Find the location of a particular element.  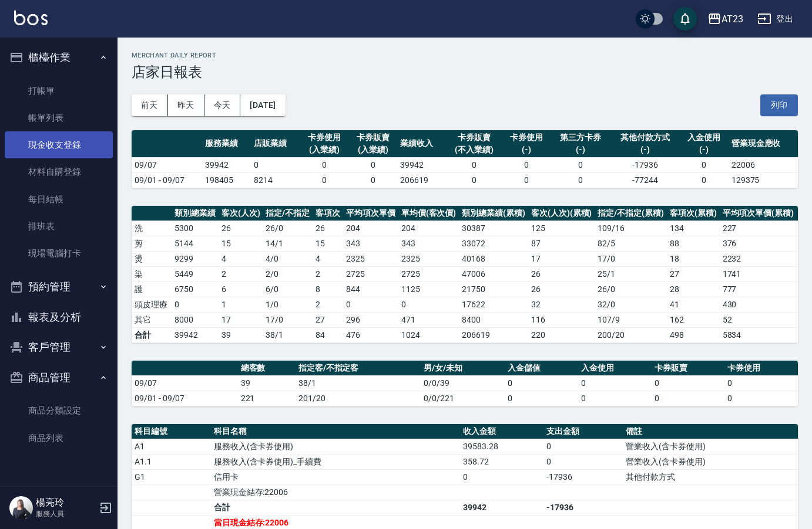

td: A1.1 is located at coordinates (171, 462).